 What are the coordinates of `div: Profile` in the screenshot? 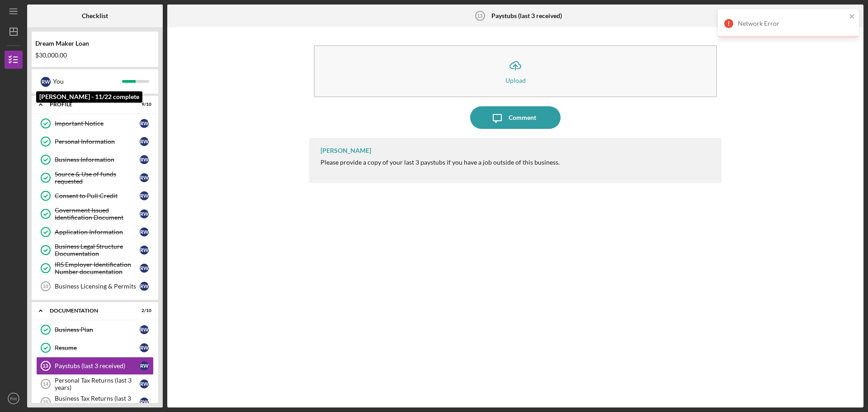 It's located at (89, 105).